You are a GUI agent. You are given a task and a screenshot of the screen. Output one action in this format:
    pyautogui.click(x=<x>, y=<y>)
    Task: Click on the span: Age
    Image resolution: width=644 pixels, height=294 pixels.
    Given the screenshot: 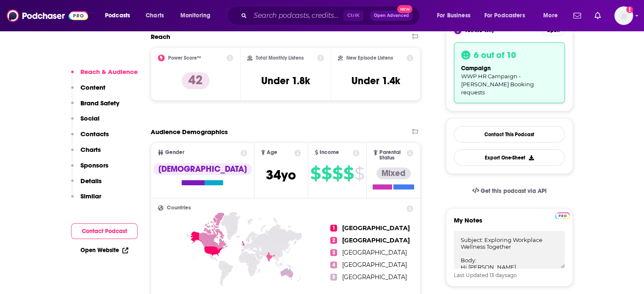 What is the action you would take?
    pyautogui.click(x=272, y=153)
    